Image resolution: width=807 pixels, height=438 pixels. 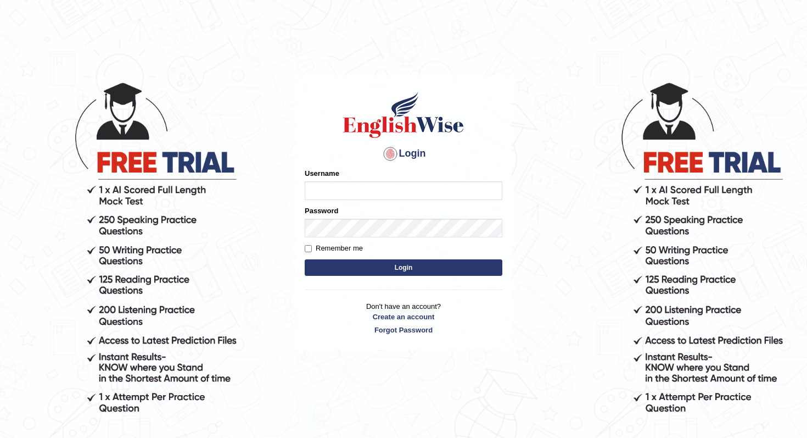 What do you see at coordinates (404, 330) in the screenshot?
I see `a: Forgot Password` at bounding box center [404, 330].